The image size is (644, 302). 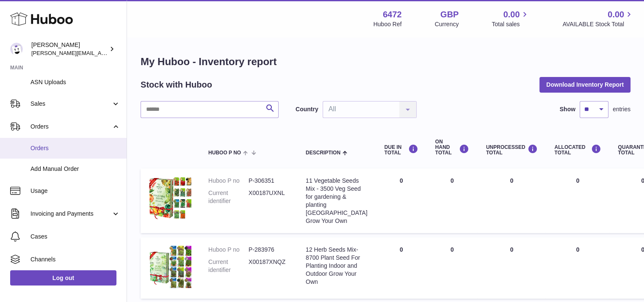 I want to click on strong: GBP, so click(x=449, y=14).